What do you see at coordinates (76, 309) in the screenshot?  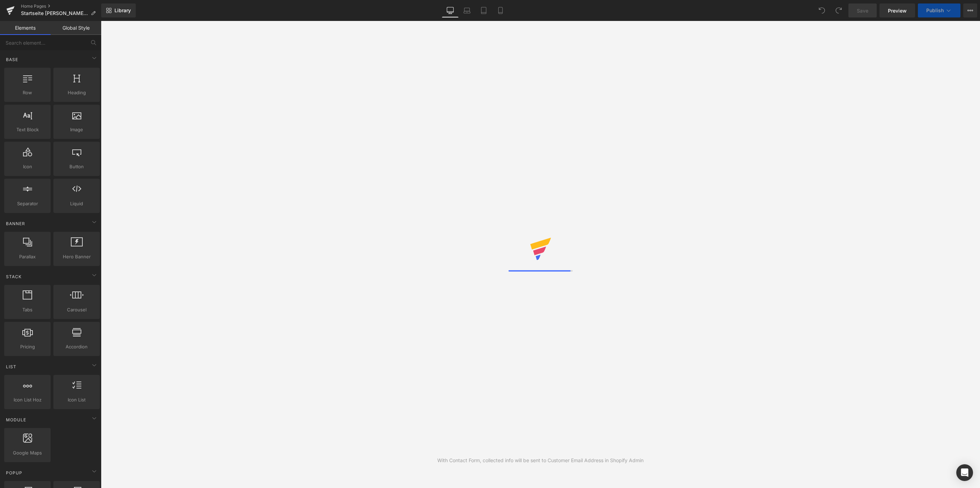 I see `span: Carousel` at bounding box center [76, 309].